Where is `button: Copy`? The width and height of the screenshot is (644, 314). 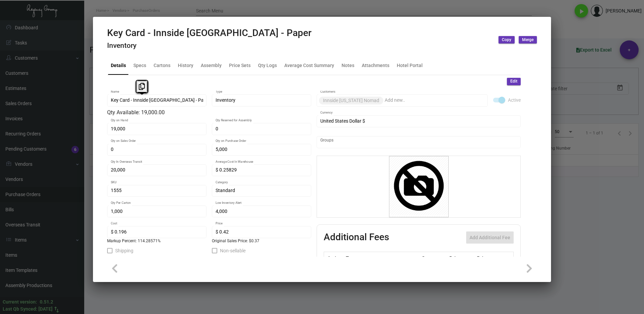
button: Copy is located at coordinates (507, 40).